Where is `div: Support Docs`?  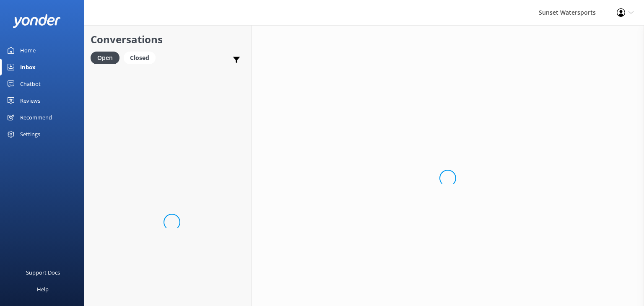
div: Support Docs is located at coordinates (43, 273).